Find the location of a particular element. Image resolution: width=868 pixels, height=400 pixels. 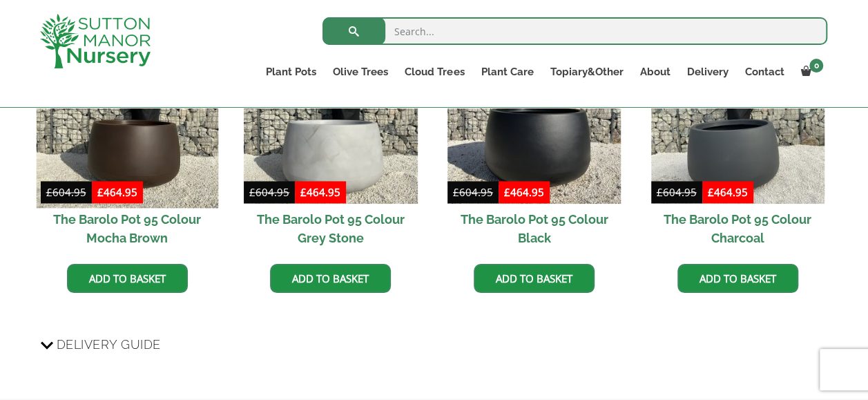

a: About is located at coordinates (655, 72).